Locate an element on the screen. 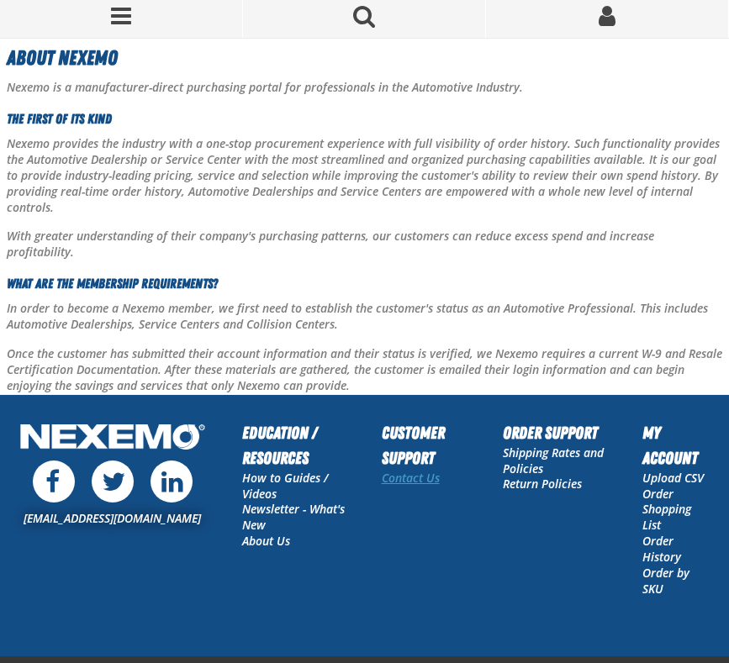  p: With greater understanding of their company's purchasing patterns, our customers can reduce exces... is located at coordinates (364, 245).